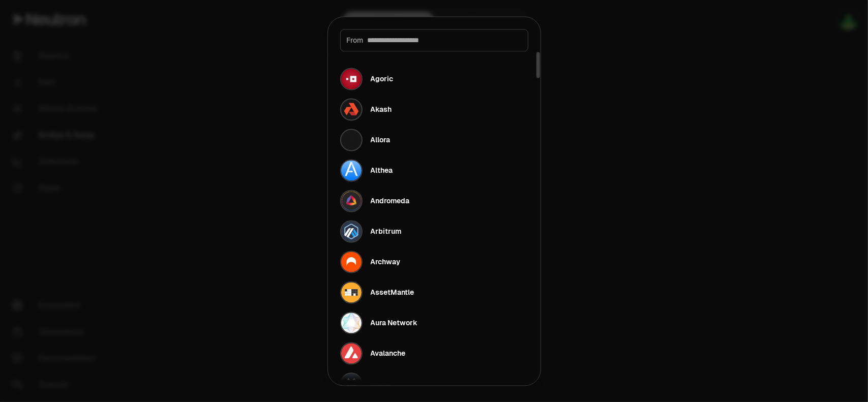 This screenshot has width=868, height=402. What do you see at coordinates (352, 171) in the screenshot?
I see `img: Althea Logo` at bounding box center [352, 171].